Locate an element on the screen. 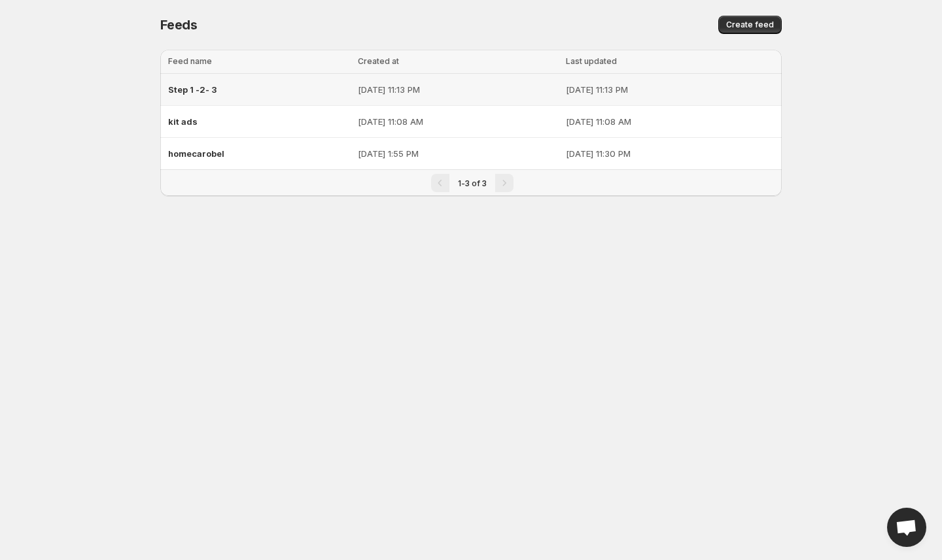 The image size is (942, 560). nav: Pagination is located at coordinates (471, 182).